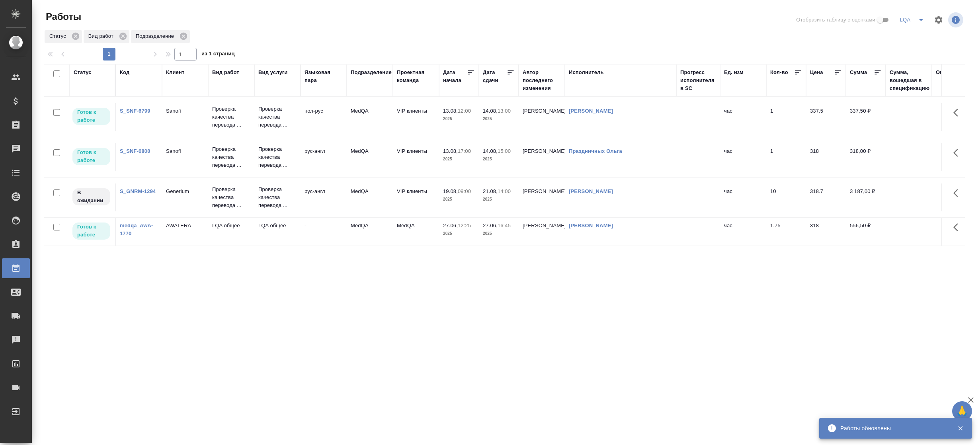 This screenshot has height=445, width=980. I want to click on div: Код, so click(125, 73).